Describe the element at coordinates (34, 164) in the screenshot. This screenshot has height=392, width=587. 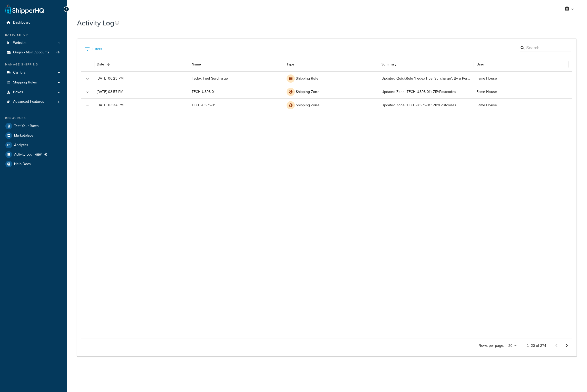
I see `li: Help Docs` at that location.